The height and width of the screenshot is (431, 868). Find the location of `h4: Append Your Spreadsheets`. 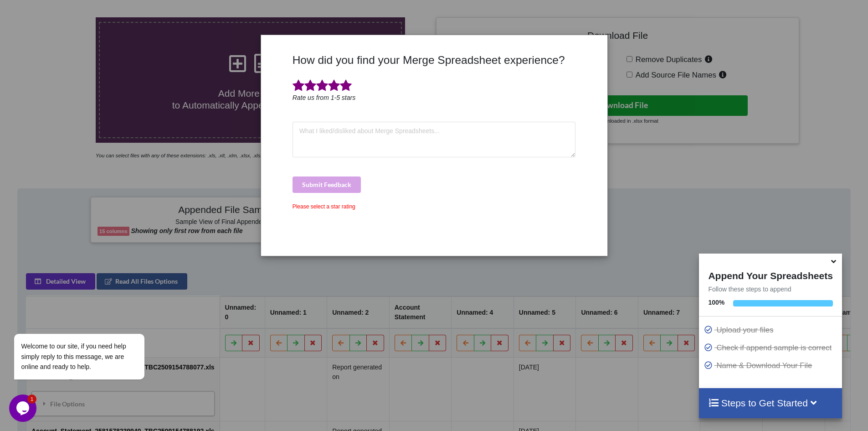

h4: Append Your Spreadsheets is located at coordinates (770, 275).